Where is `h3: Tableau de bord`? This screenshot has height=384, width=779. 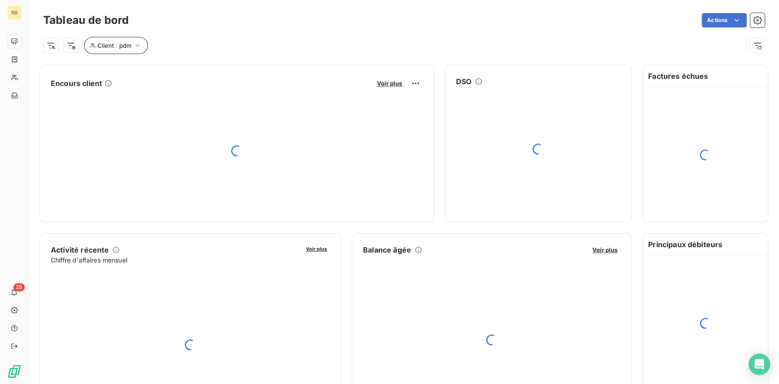
h3: Tableau de bord is located at coordinates (86, 20).